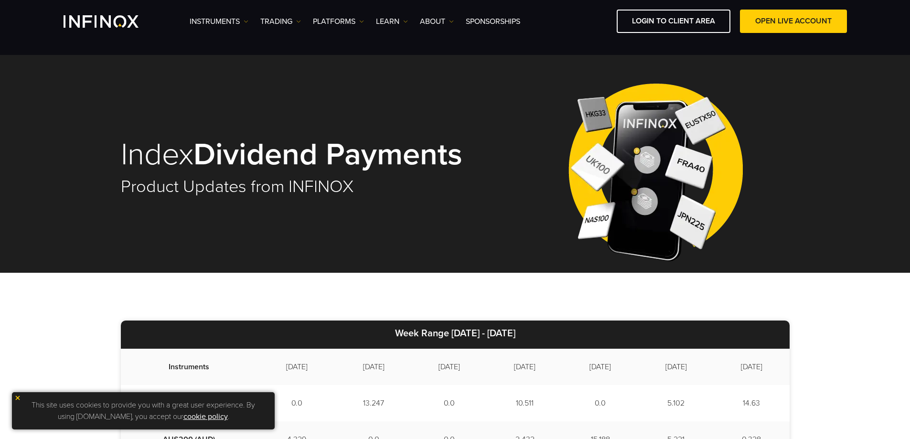 The height and width of the screenshot is (439, 910). Describe the element at coordinates (338, 22) in the screenshot. I see `a: PLATFORMS` at that location.